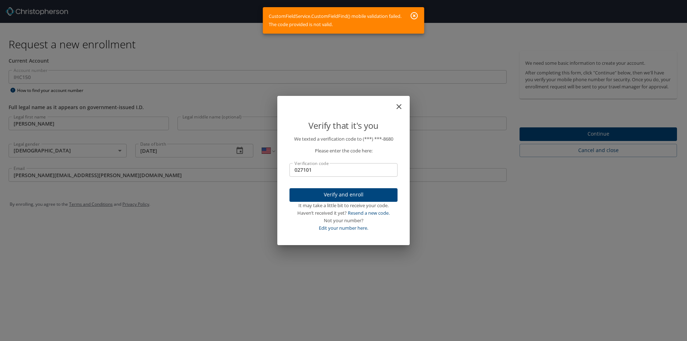 This screenshot has height=341, width=687. What do you see at coordinates (335, 20) in the screenshot?
I see `div: CustomFieldService.CustomFieldFind() mobile validation failed. The code provided is not valid.` at bounding box center [335, 20].